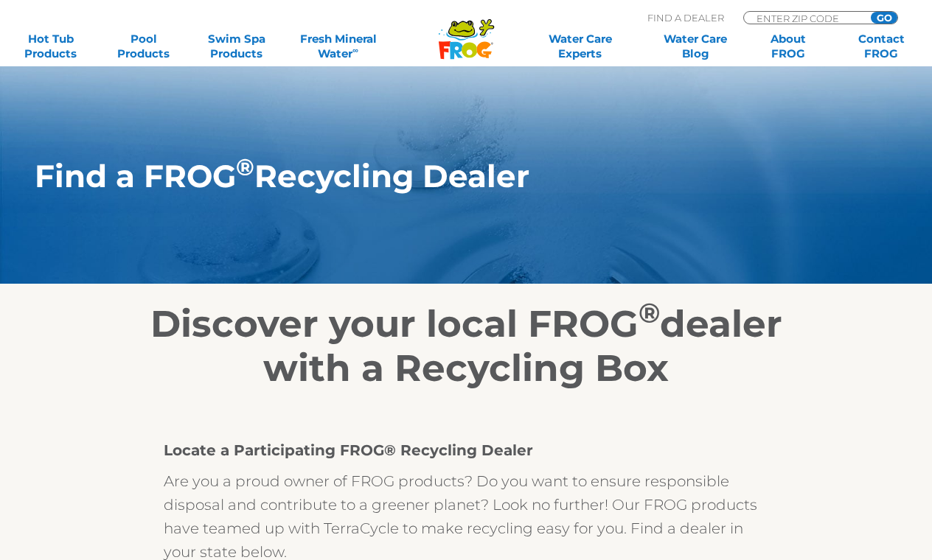  What do you see at coordinates (580, 47) in the screenshot?
I see `a: Water CareExperts` at bounding box center [580, 47].